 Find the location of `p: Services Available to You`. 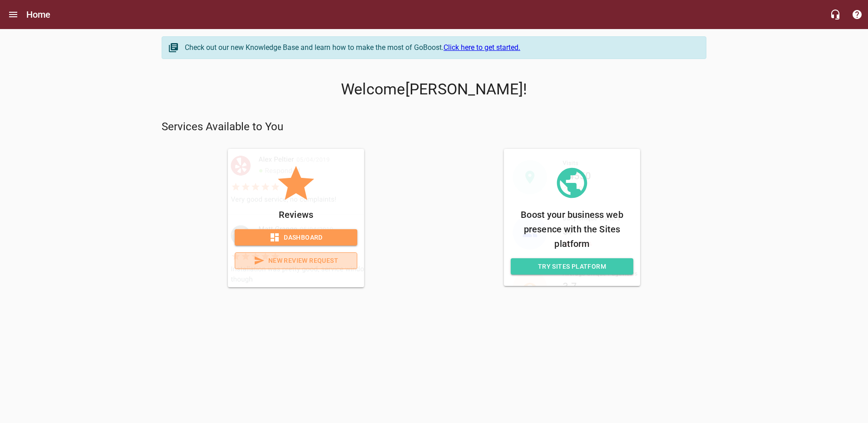

p: Services Available to You is located at coordinates (434, 127).